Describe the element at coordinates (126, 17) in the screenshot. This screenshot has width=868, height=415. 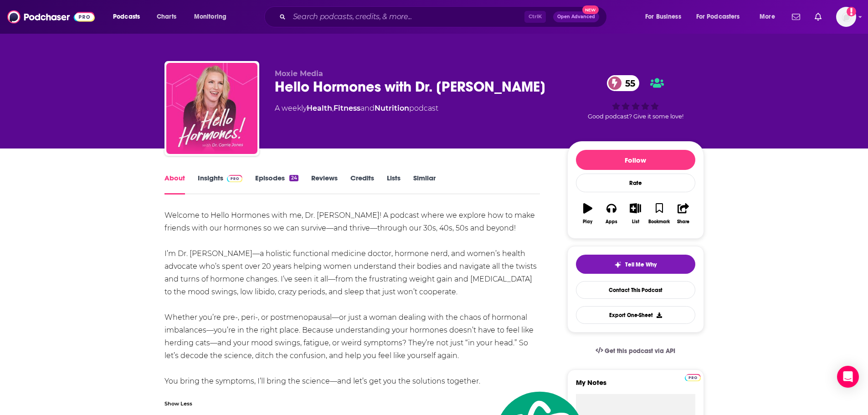
I see `span: Podcasts` at that location.